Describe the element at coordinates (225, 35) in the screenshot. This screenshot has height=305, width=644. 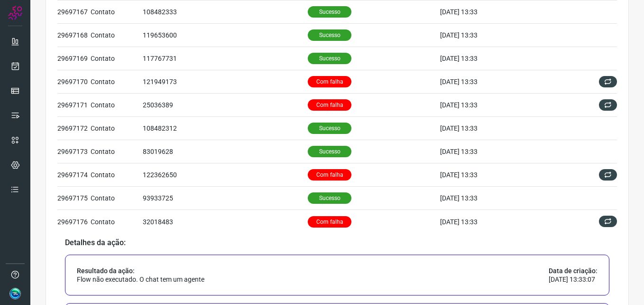
I see `td: 119653600` at that location.